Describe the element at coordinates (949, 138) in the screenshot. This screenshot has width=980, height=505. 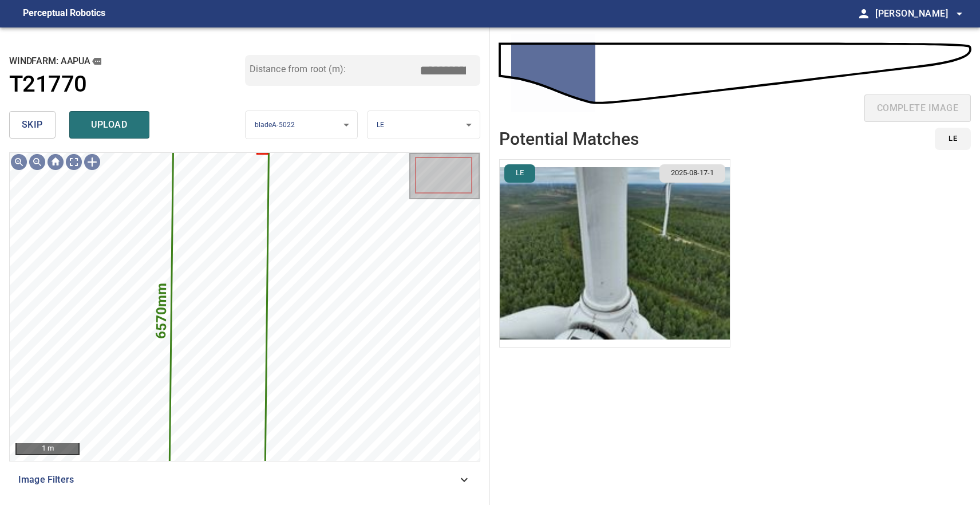
I see `div: id` at that location.